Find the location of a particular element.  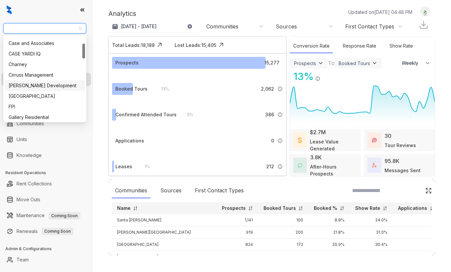

span: Indus (Realpage/Knock) is located at coordinates (45, 28).